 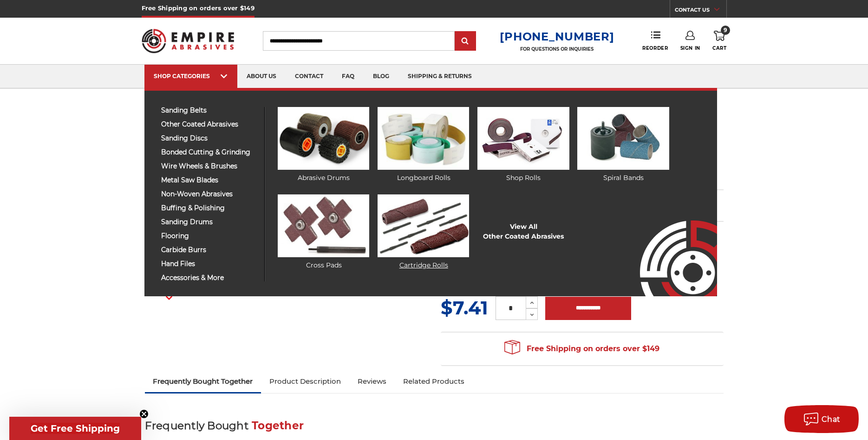 I want to click on span: sanding drums, so click(x=209, y=222).